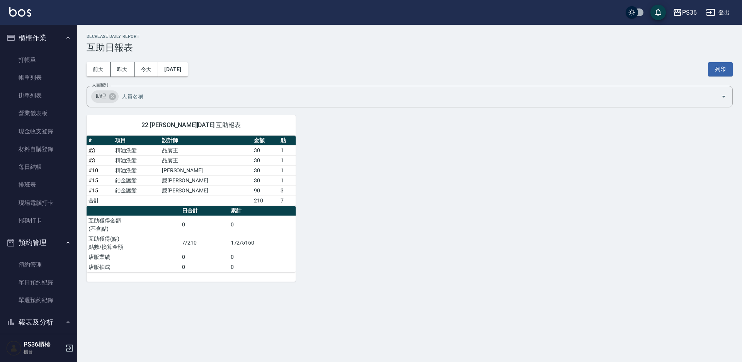 This screenshot has height=362, width=742. Describe the element at coordinates (717, 12) in the screenshot. I see `button: 登出` at that location.